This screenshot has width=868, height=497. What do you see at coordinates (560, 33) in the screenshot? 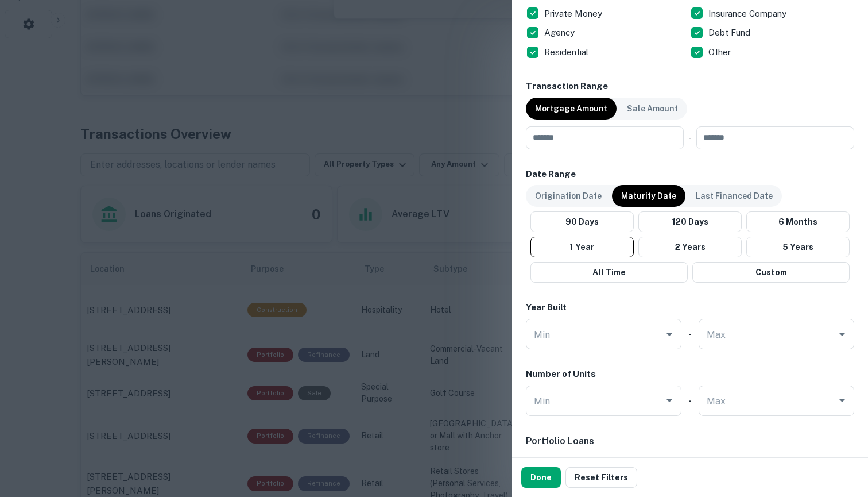
I see `p: Agency` at bounding box center [560, 33].